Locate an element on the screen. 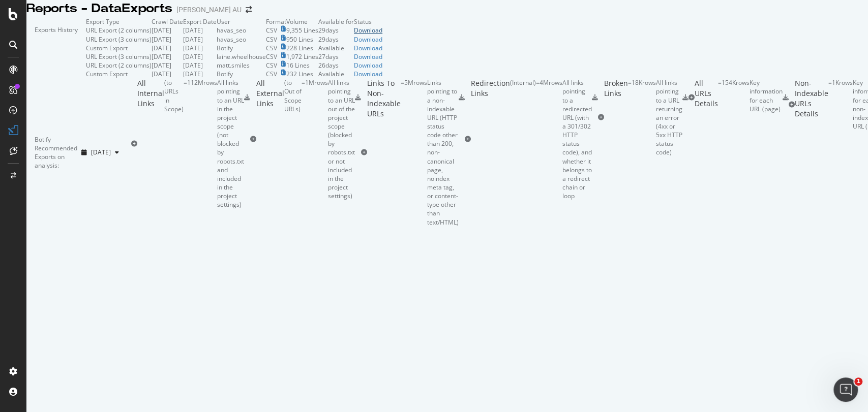 Image resolution: width=868 pixels, height=412 pixels. td: 26 days is located at coordinates (336, 65).